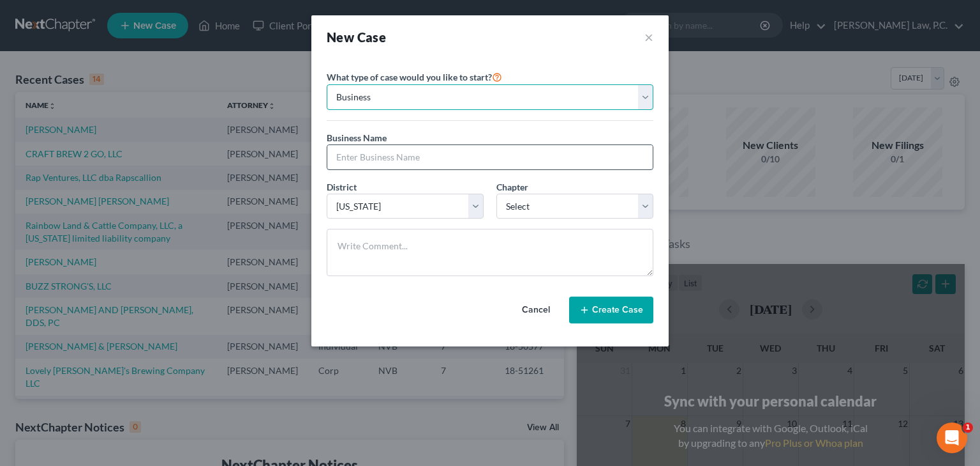 The image size is (980, 466). What do you see at coordinates (969, 428) in the screenshot?
I see `span: 1` at bounding box center [969, 428].